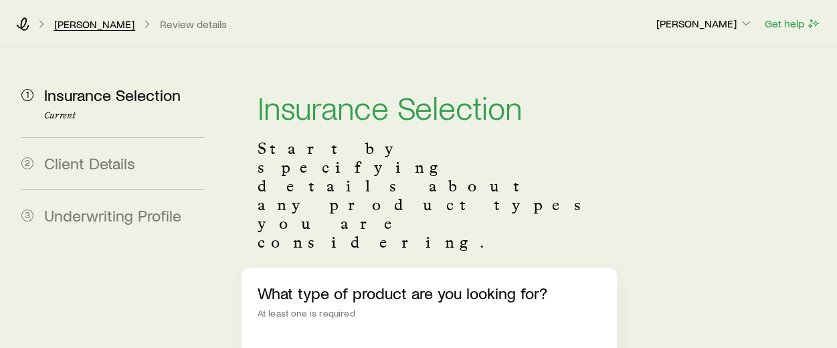 This screenshot has width=837, height=348. What do you see at coordinates (429, 293) in the screenshot?
I see `p: What type of product are you looking for?` at bounding box center [429, 293].